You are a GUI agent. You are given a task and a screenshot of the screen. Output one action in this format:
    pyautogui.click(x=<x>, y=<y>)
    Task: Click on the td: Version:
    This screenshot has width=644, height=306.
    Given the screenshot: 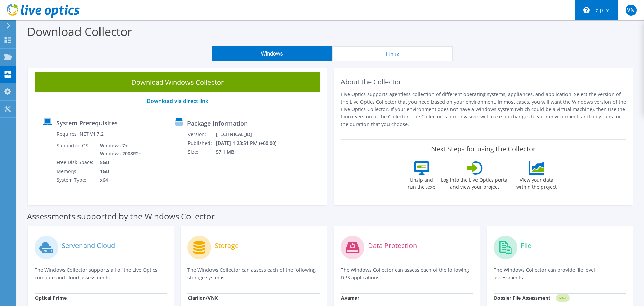 What is the action you would take?
    pyautogui.click(x=201, y=134)
    